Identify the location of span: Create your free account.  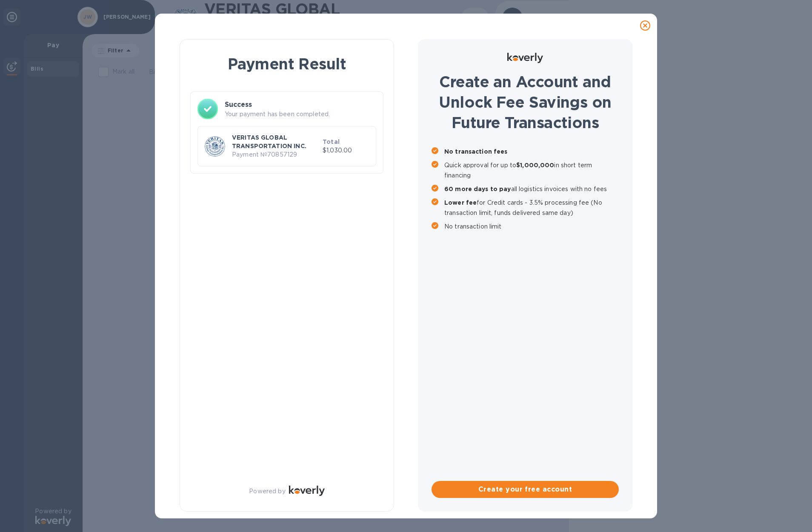
(525, 489).